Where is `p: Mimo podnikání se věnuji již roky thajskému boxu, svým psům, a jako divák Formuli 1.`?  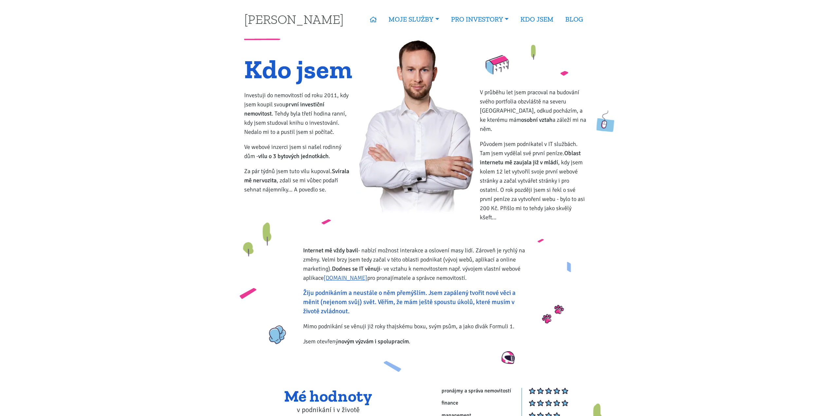
p: Mimo podnikání se věnuji již roky thajskému boxu, svým psům, a jako divák Formuli 1. is located at coordinates (416, 326).